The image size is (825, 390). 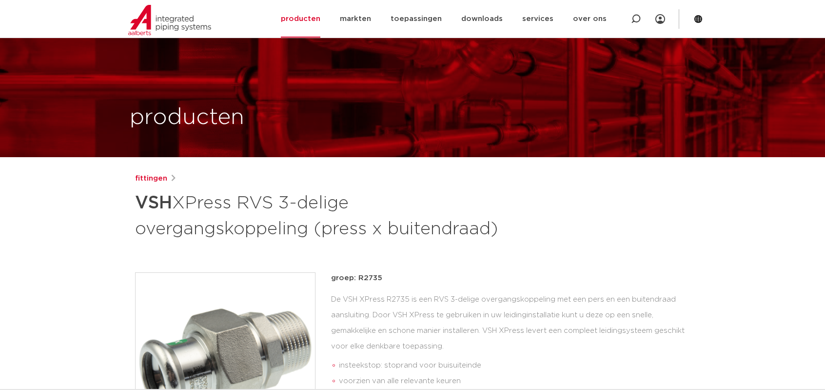 I want to click on a: fittingen, so click(x=151, y=179).